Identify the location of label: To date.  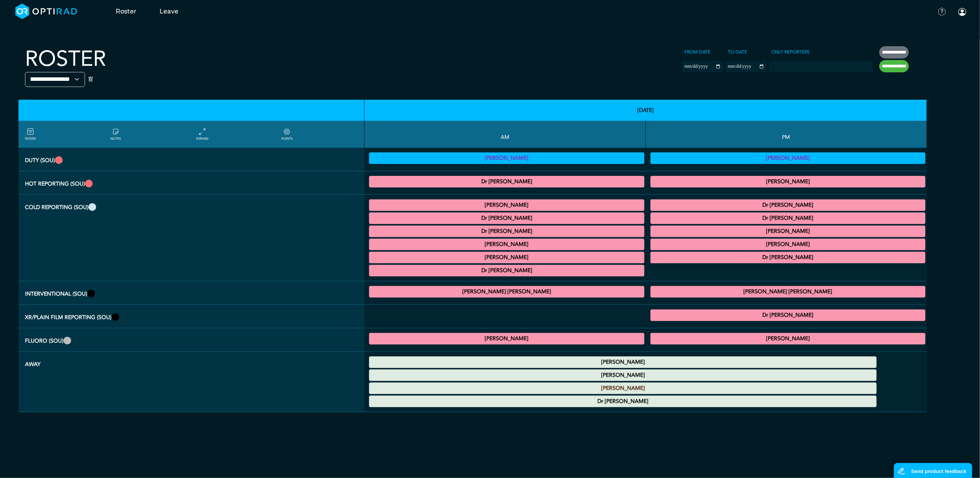
(738, 52).